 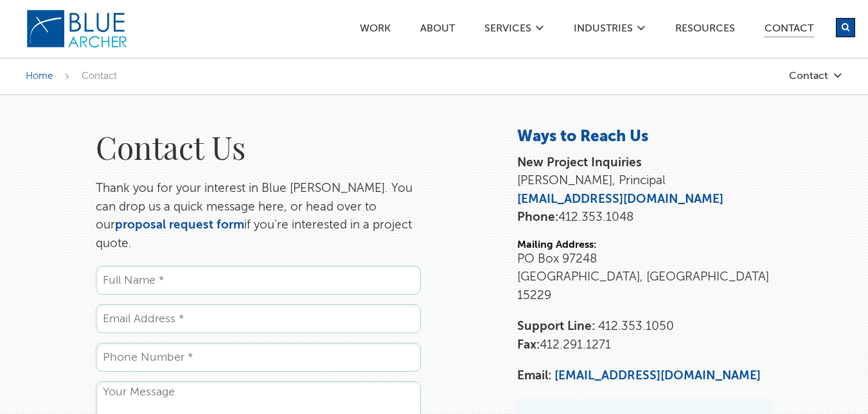 I want to click on a: Work, so click(x=375, y=30).